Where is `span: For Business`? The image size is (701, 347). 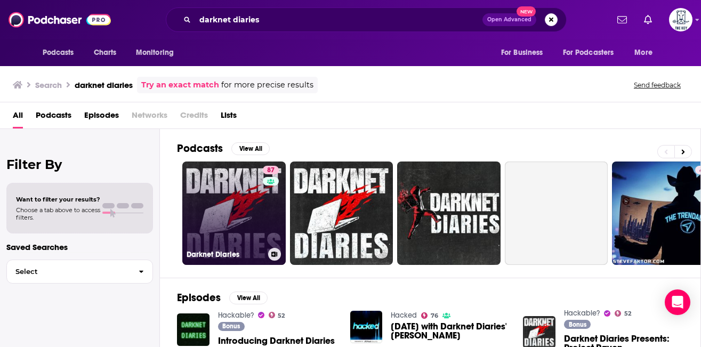
span: For Business is located at coordinates (522, 53).